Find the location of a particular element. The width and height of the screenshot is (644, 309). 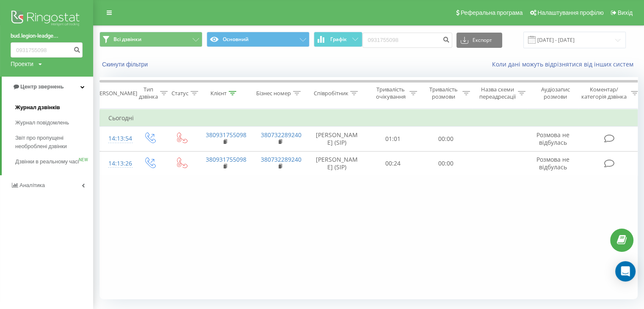

a: Дзвінки в реальному часіNEW is located at coordinates (54, 162).